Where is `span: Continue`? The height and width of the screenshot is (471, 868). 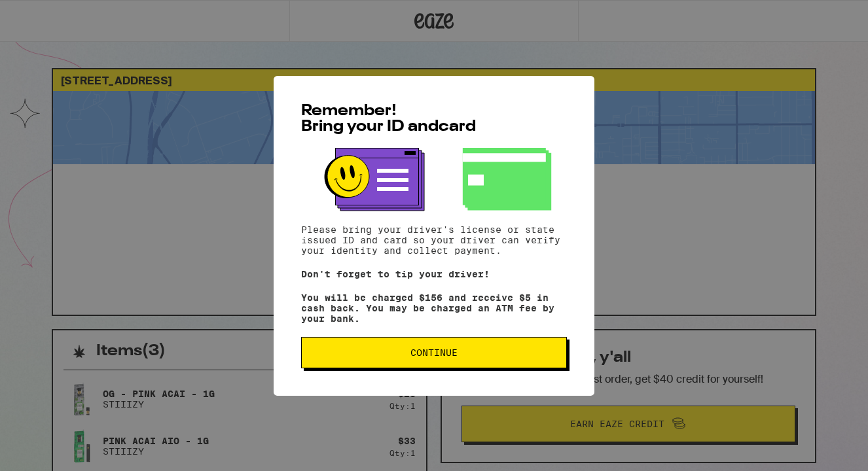
span: Continue is located at coordinates (434, 352).